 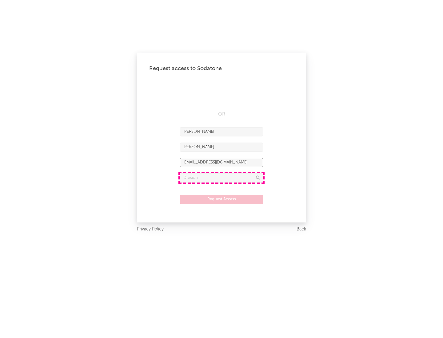 What do you see at coordinates (221, 114) in the screenshot?
I see `div: OR` at bounding box center [221, 114].